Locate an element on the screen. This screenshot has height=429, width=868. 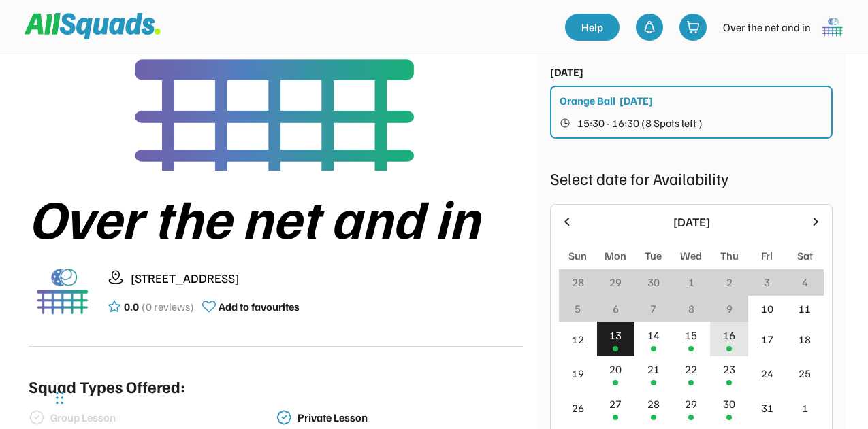
div: 7 is located at coordinates (653, 309).